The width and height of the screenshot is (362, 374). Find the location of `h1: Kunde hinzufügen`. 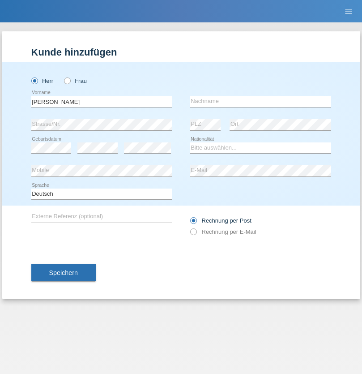

h1: Kunde hinzufügen is located at coordinates (181, 52).